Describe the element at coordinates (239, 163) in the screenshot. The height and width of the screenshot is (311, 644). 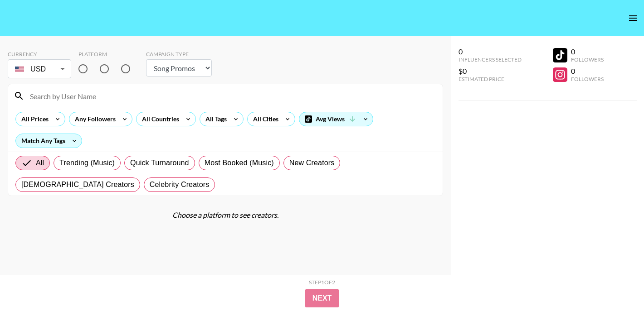
I see `span: Most Booked (Music)` at that location.